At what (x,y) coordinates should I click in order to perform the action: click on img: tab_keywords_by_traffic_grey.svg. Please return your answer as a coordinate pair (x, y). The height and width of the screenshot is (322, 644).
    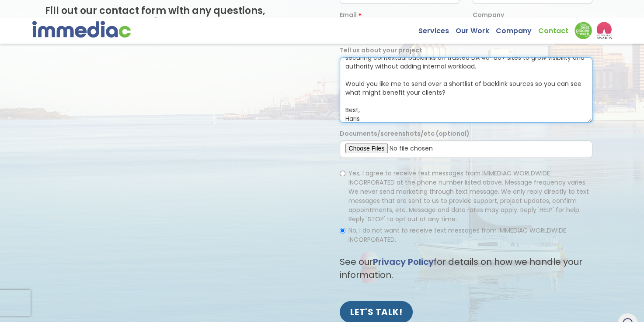
    Looking at the image, I should click on (91, 54).